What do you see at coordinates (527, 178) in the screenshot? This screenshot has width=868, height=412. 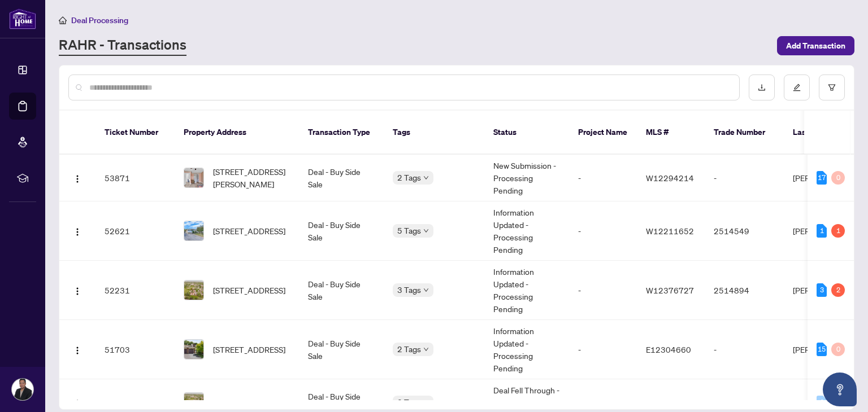 I see `td: New Submission - Processing Pending` at bounding box center [527, 178].